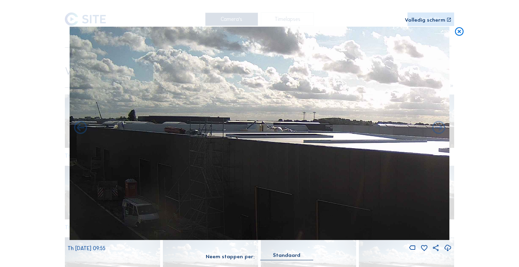 The image size is (519, 267). I want to click on div: Volledig scherm, so click(425, 20).